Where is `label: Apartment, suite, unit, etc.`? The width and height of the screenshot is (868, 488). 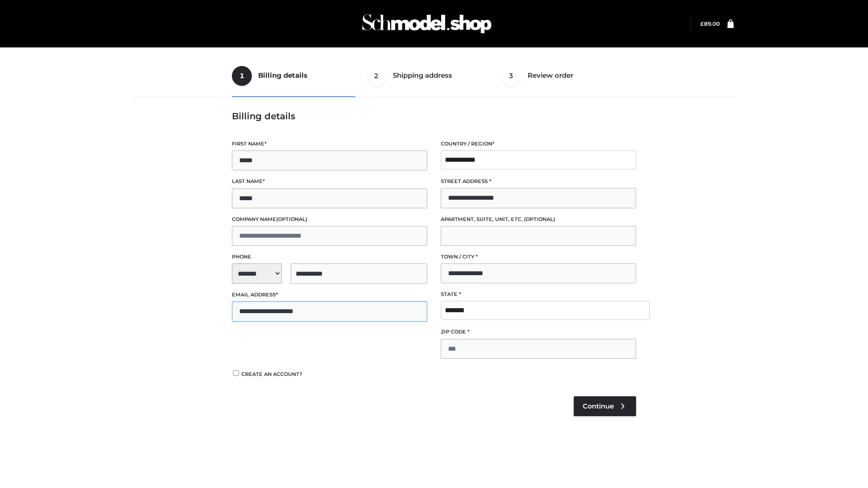
label: Apartment, suite, unit, etc. is located at coordinates (538, 219).